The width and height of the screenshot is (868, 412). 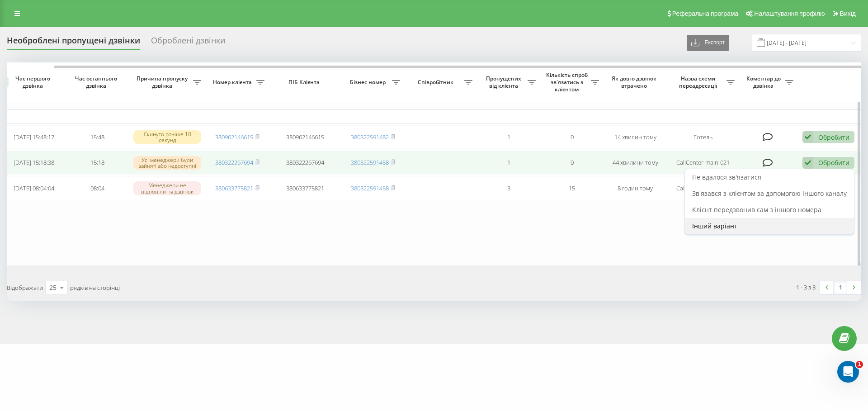 I want to click on td: 380962146615, so click(x=305, y=137).